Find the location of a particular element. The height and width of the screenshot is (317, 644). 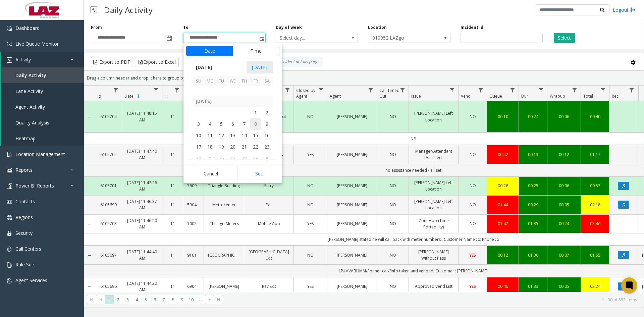

h3: Daily Activity is located at coordinates (128, 10).